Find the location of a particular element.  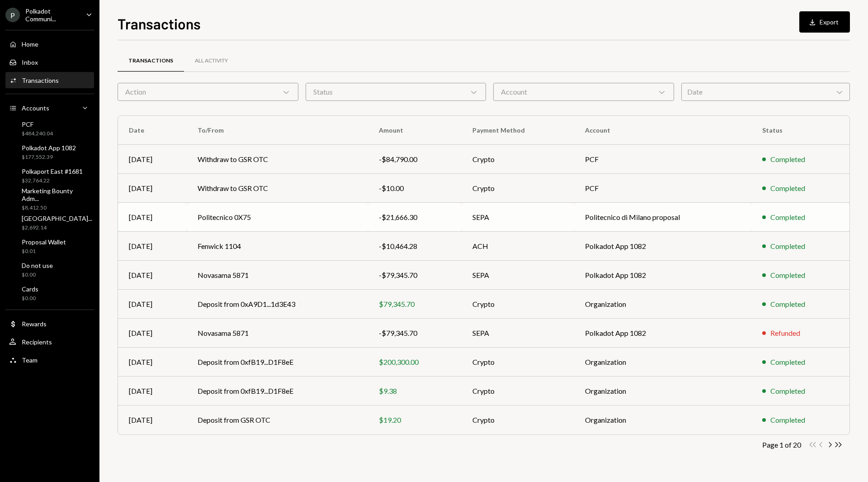

div: Accounts is located at coordinates (35, 108).